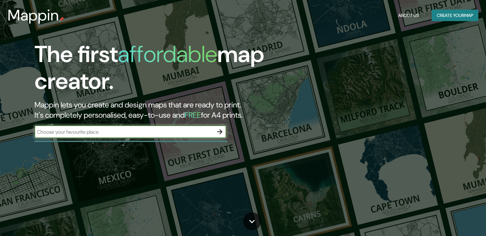 The width and height of the screenshot is (486, 236). What do you see at coordinates (156, 110) in the screenshot?
I see `h2: Mappin lets you create and design maps that are ready to print. It's completely personalised, eas...` at bounding box center [156, 110].